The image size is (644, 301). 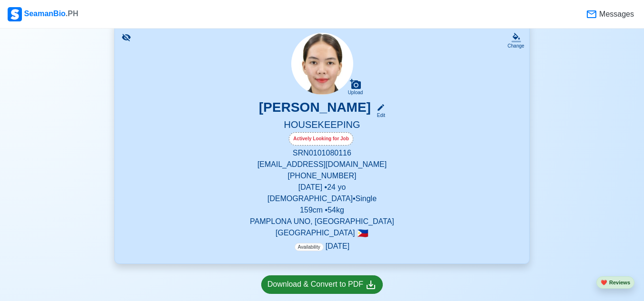 I want to click on div: Download & Convert to PDF, so click(x=322, y=285).